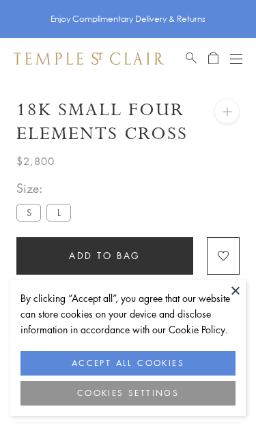  I want to click on button: Add to bag, so click(104, 256).